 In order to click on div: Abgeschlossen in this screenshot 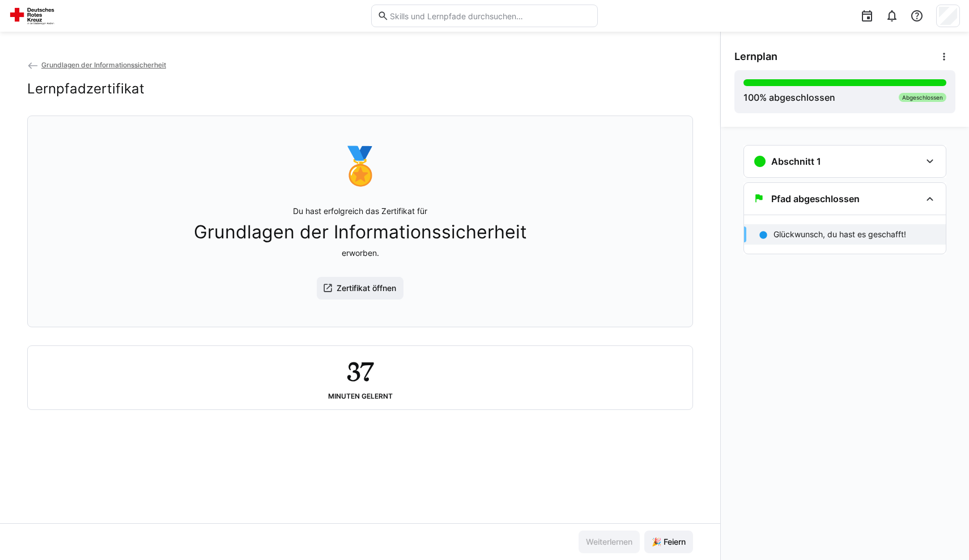, I will do `click(922, 97)`.